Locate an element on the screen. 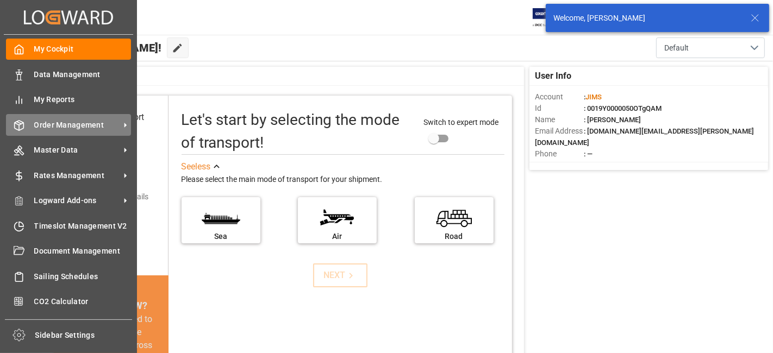 The height and width of the screenshot is (353, 773). div: Let's start by selecting the mode of transport! is located at coordinates (297, 131).